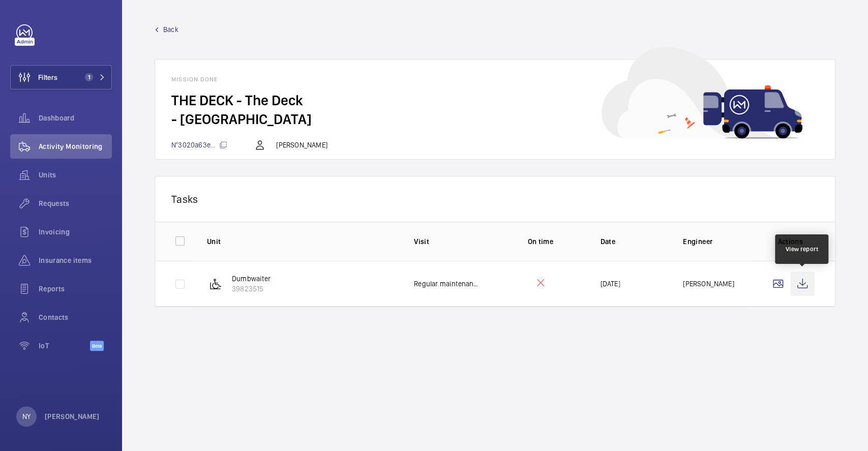 The width and height of the screenshot is (868, 451). I want to click on button: Filters1, so click(61, 77).